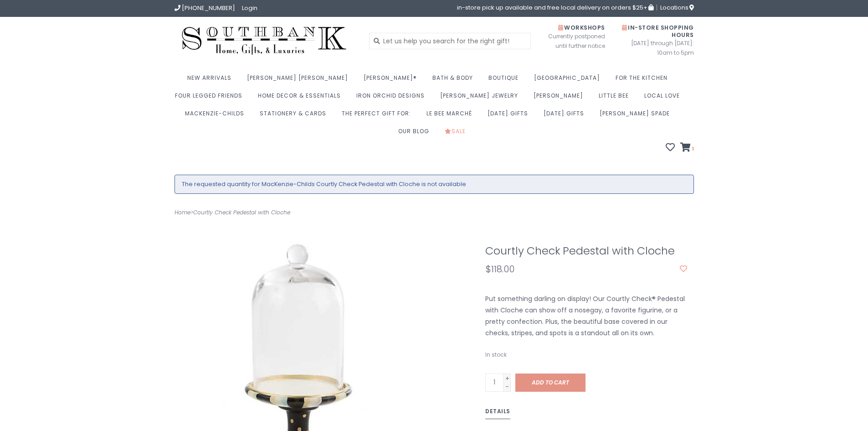 Image resolution: width=868 pixels, height=431 pixels. What do you see at coordinates (455, 80) in the screenshot?
I see `a: Bath & Body` at bounding box center [455, 80].